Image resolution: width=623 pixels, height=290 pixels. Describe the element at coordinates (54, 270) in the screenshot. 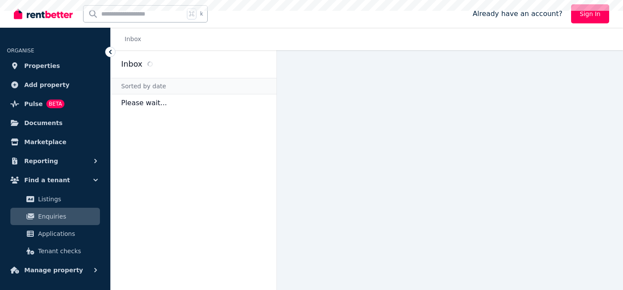

I see `span: Manage property` at that location.